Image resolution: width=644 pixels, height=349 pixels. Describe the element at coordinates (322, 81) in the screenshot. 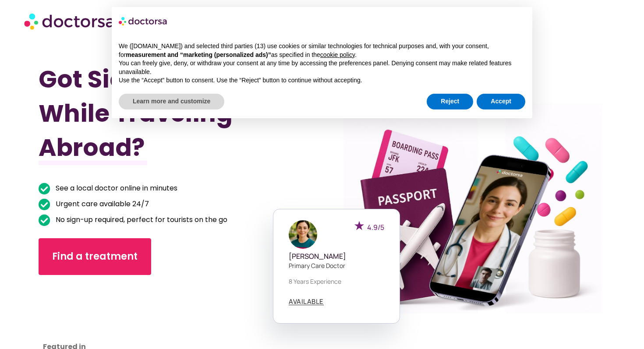

I see `p: Use the “Accept” button to consent. Use the “Reject” button to continue without accepting.` at that location.